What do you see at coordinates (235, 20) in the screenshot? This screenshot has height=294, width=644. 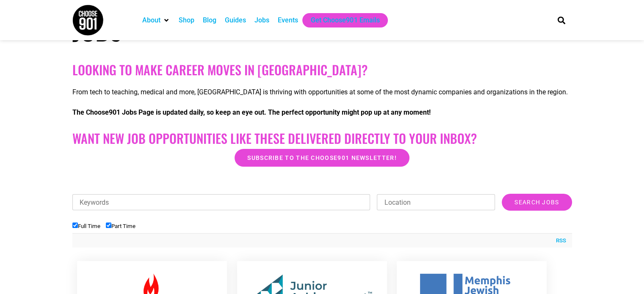 I see `div: Guides` at bounding box center [235, 20].